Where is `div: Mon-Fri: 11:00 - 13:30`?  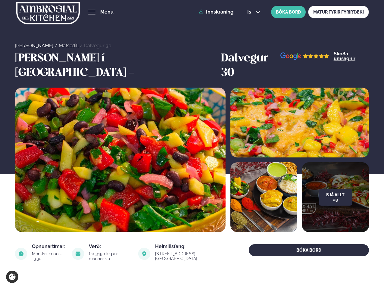
div: Mon-Fri: 11:00 - 13:30 is located at coordinates (49, 257).